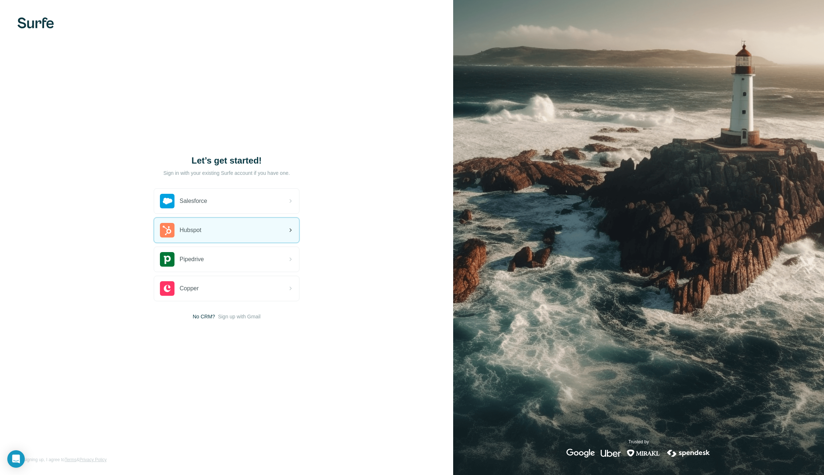 The width and height of the screenshot is (824, 475). What do you see at coordinates (204, 316) in the screenshot?
I see `span: No CRM?` at bounding box center [204, 316].